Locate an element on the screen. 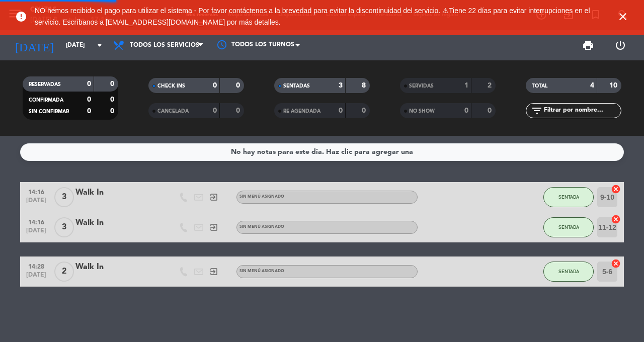 This screenshot has width=644, height=342. span: 2 is located at coordinates (64, 271).